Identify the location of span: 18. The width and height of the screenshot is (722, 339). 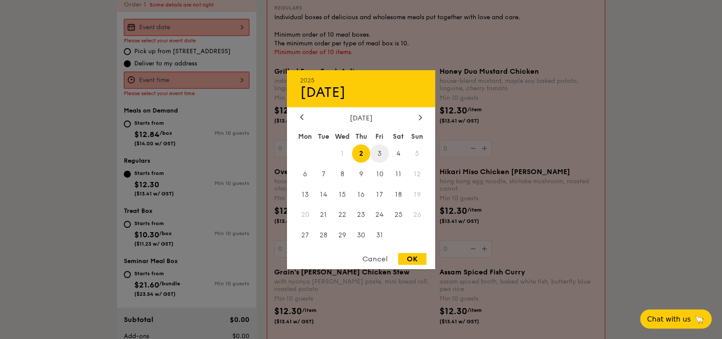
(398, 194).